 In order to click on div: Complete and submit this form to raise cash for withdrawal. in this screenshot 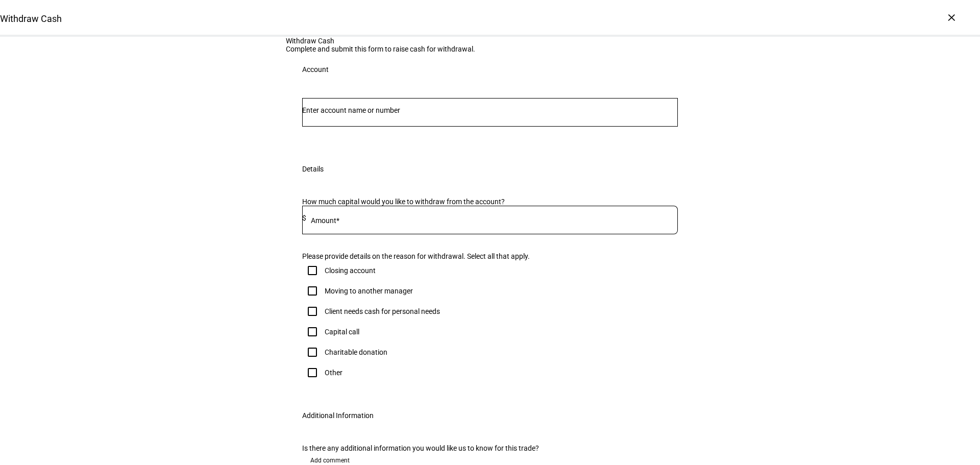, I will do `click(490, 49)`.